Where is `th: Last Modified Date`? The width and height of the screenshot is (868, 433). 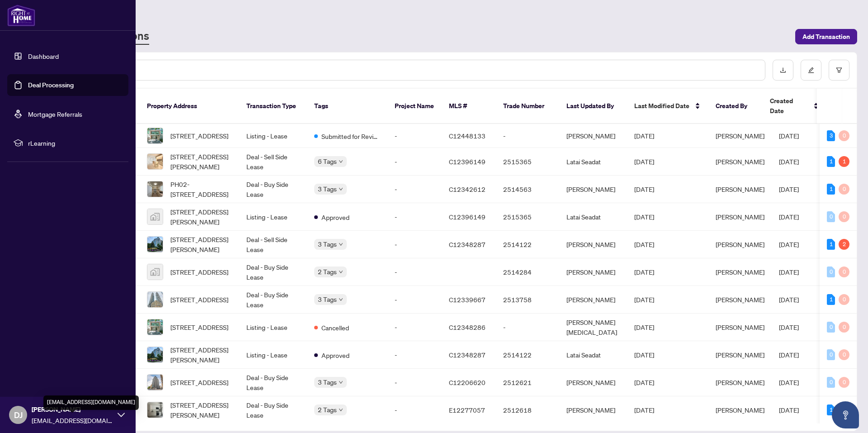
th: Last Modified Date is located at coordinates (668, 106).